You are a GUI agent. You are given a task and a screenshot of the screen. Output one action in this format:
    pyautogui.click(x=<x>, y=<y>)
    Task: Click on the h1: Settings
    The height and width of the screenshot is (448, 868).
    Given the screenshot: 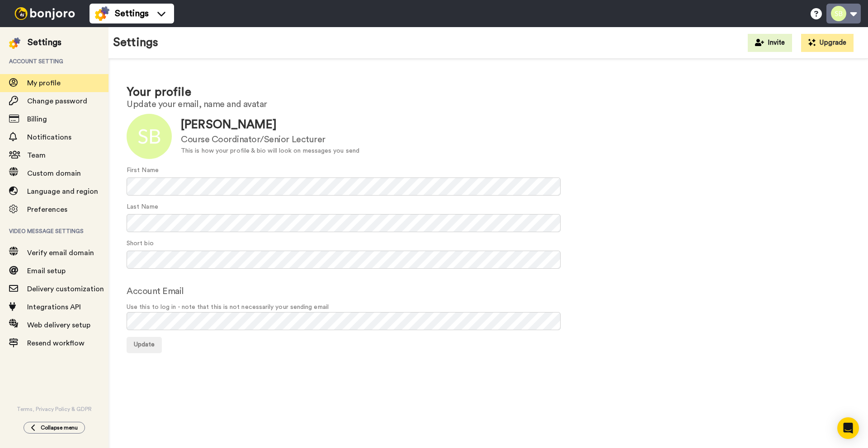 What is the action you would take?
    pyautogui.click(x=135, y=42)
    